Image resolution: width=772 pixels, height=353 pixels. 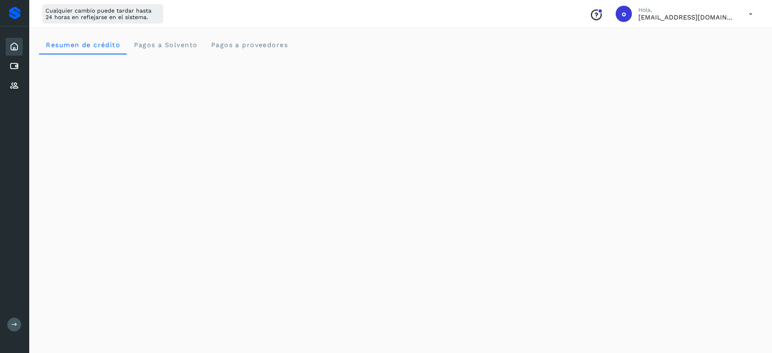 What do you see at coordinates (687, 10) in the screenshot?
I see `p: Hola,` at bounding box center [687, 10].